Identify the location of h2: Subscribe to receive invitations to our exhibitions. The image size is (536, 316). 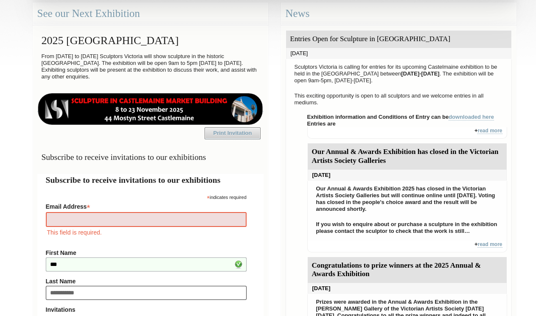
(150, 180).